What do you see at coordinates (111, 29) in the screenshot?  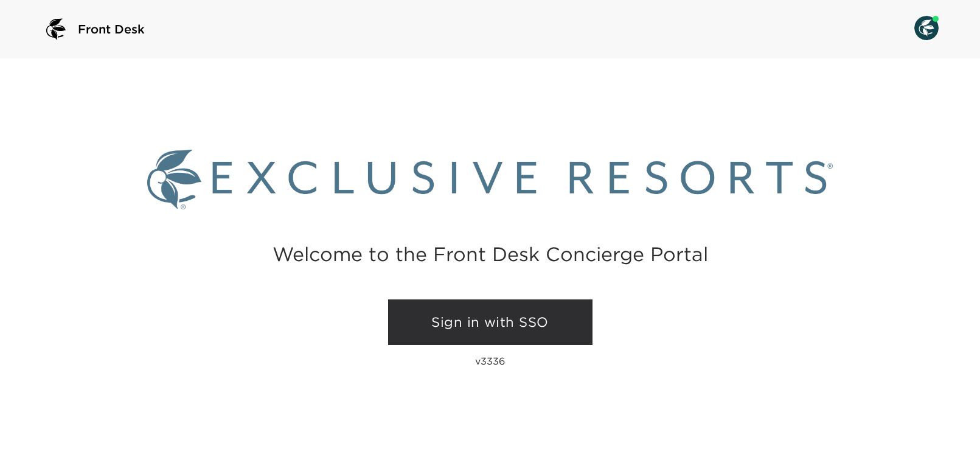 I see `span: Front Desk` at bounding box center [111, 29].